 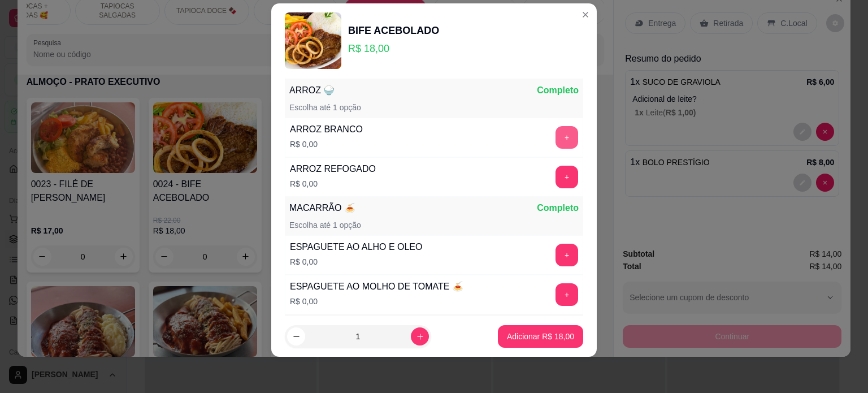 What do you see at coordinates (393, 48) in the screenshot?
I see `p: R$ 18,00` at bounding box center [393, 48].